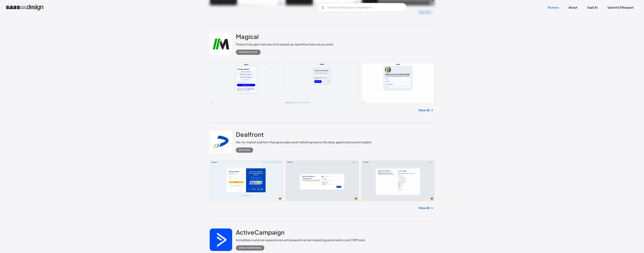  What do you see at coordinates (362, 7) in the screenshot?
I see `form: Email Form` at bounding box center [362, 7].